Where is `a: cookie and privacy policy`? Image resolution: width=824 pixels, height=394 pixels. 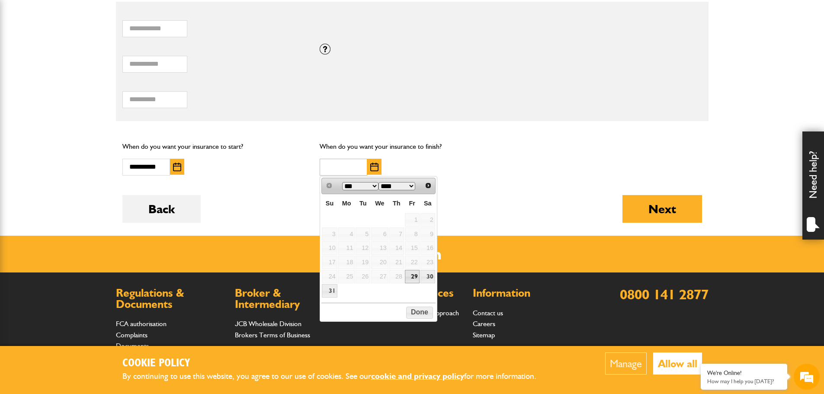 a: cookie and privacy policy is located at coordinates (418, 376).